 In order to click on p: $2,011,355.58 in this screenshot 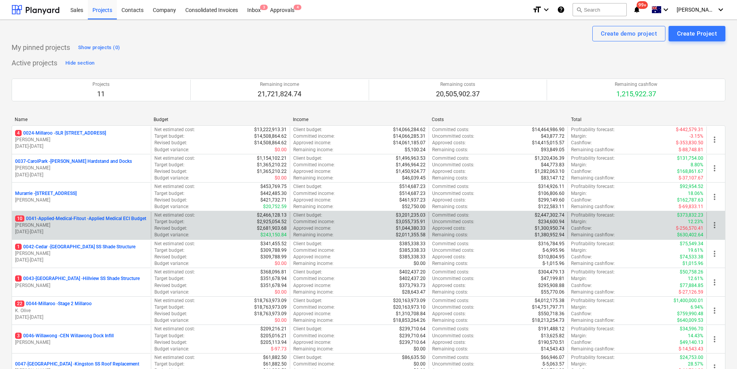, I will do `click(410, 235)`.